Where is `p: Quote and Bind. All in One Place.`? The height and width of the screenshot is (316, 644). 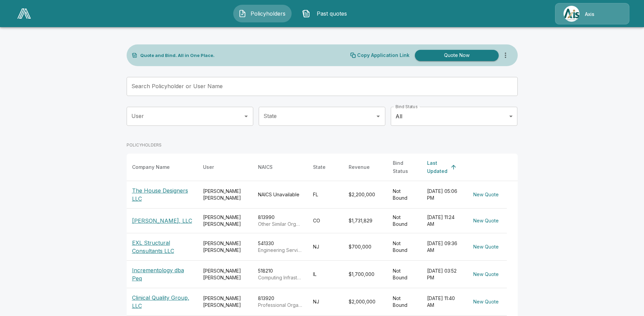
p: Quote and Bind. All in One Place. is located at coordinates (177, 55).